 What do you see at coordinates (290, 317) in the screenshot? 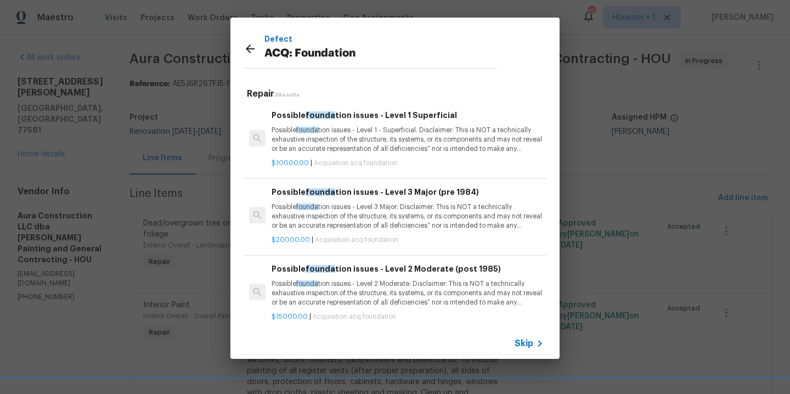
I see `span: $15000.00` at bounding box center [290, 317].